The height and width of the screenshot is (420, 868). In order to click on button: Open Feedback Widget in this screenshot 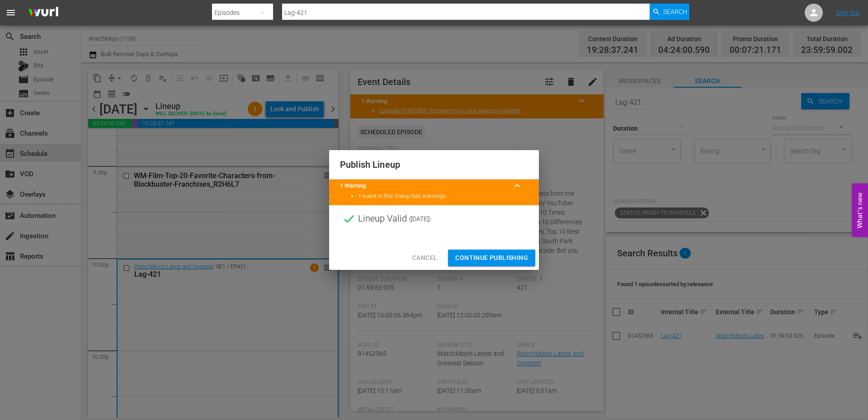, I will do `click(859, 210)`.